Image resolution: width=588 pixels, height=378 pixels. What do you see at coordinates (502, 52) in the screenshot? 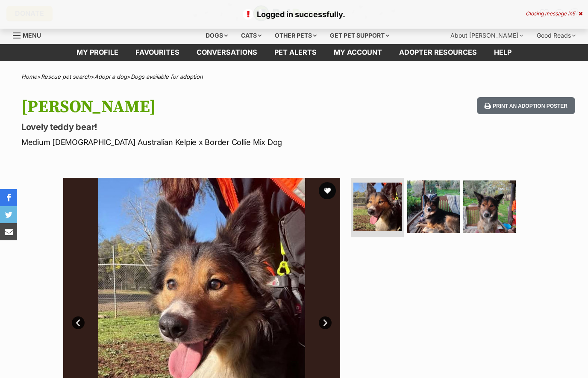
I see `a: Help` at bounding box center [502, 52].